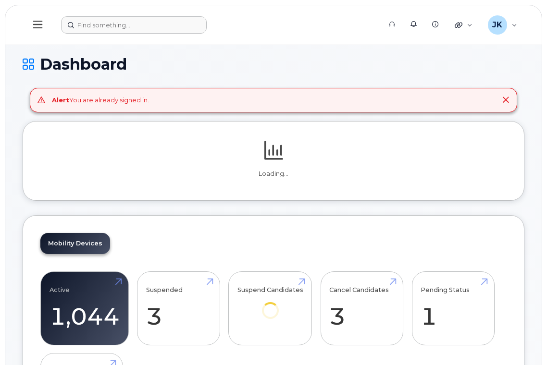 This screenshot has width=547, height=365. I want to click on a: Mobility Devices, so click(75, 244).